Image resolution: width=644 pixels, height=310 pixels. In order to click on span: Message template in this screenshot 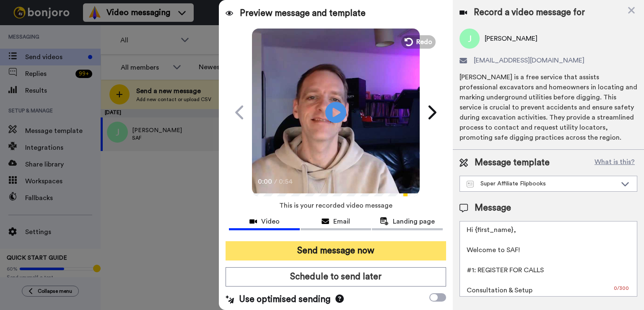, I will do `click(512, 163)`.